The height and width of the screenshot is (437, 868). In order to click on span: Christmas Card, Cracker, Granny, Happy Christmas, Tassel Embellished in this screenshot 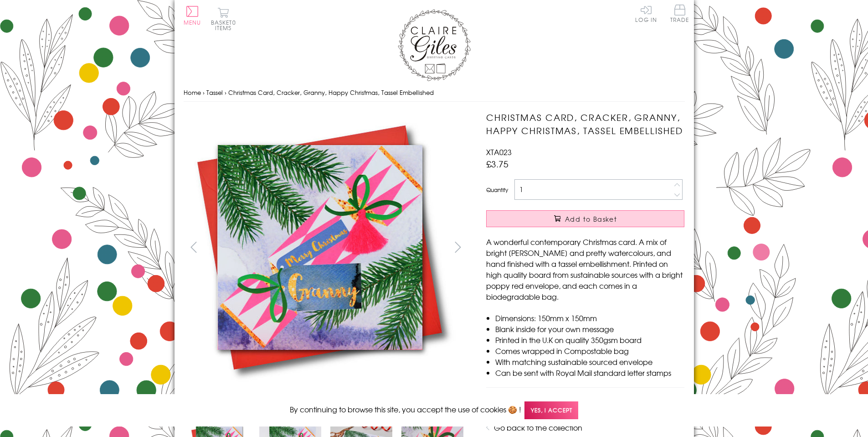, I will do `click(331, 92)`.